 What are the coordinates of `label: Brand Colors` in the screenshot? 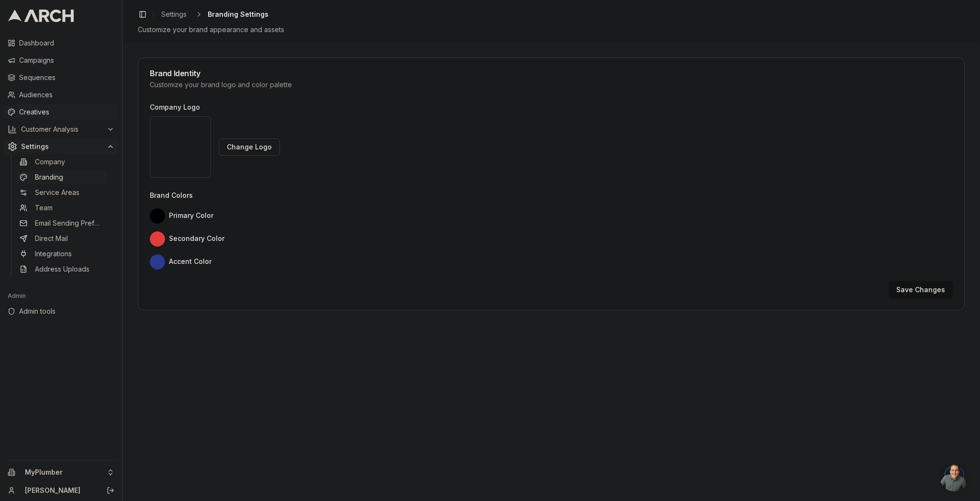 It's located at (172, 195).